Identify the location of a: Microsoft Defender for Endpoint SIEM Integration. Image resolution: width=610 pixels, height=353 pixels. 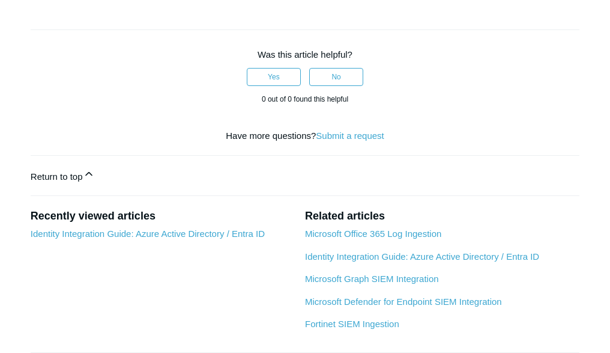
(404, 301).